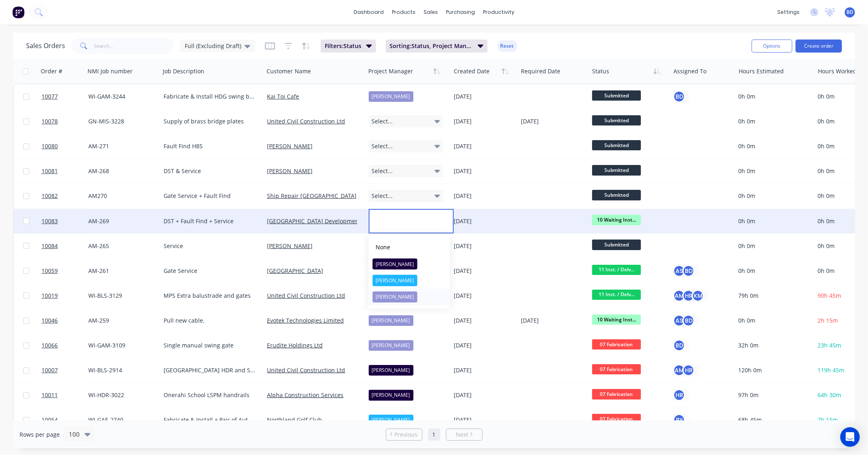  What do you see at coordinates (65, 370) in the screenshot?
I see `a: 10007` at bounding box center [65, 370].